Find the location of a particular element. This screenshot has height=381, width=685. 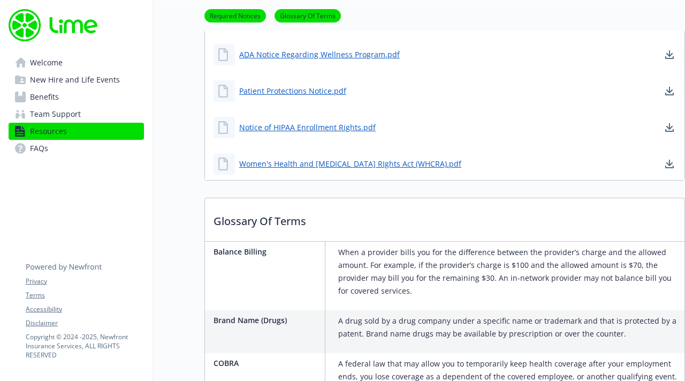

a: FAQs is located at coordinates (76, 148).